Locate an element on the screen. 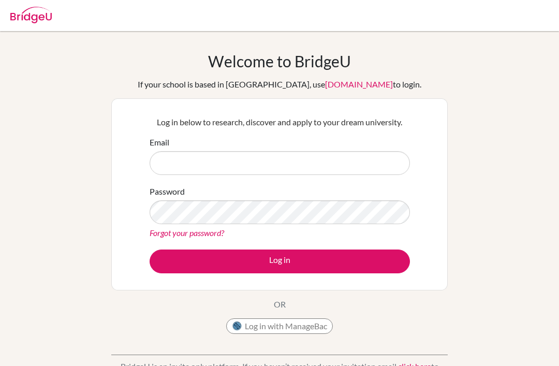 This screenshot has height=366, width=559. h1: Welcome to BridgeU is located at coordinates (279, 61).